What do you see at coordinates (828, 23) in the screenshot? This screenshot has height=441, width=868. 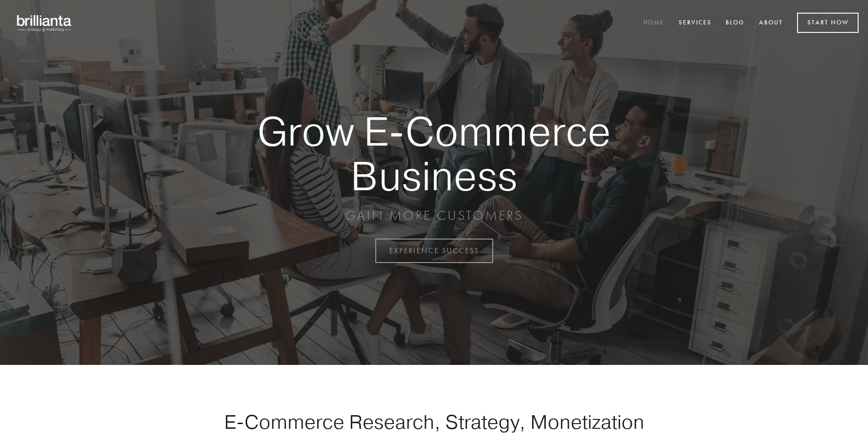 I see `a: Start Now` at bounding box center [828, 23].